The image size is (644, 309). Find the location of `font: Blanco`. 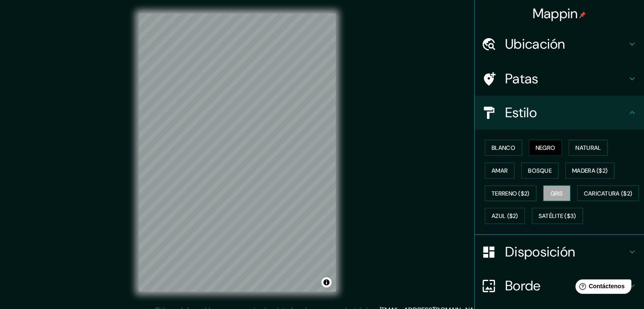

font: Blanco is located at coordinates (503, 148).